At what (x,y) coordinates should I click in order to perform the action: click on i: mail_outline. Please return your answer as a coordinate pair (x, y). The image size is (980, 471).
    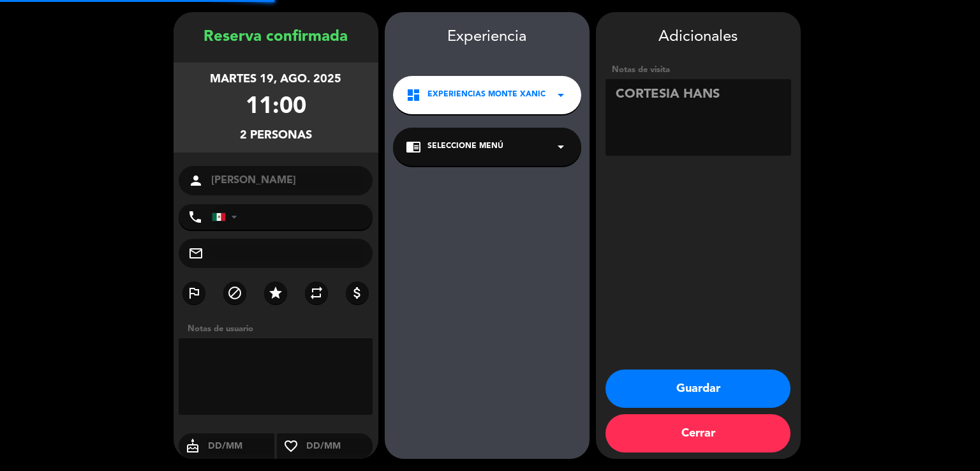
    Looking at the image, I should click on (196, 254).